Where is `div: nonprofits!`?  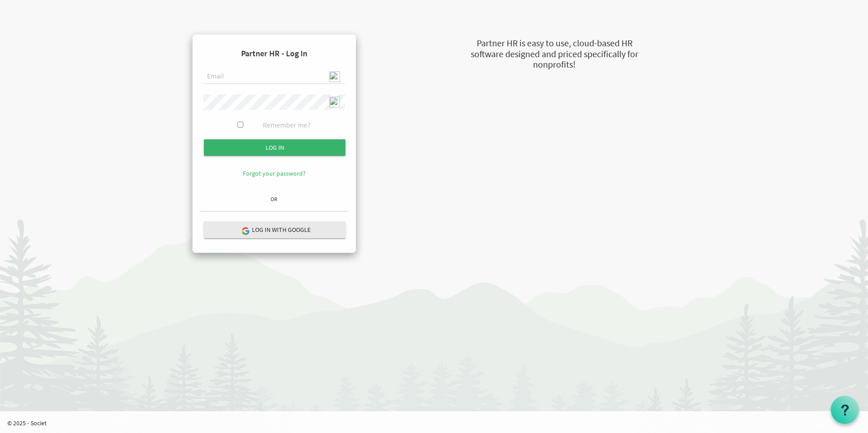
div: nonprofits! is located at coordinates (554, 64).